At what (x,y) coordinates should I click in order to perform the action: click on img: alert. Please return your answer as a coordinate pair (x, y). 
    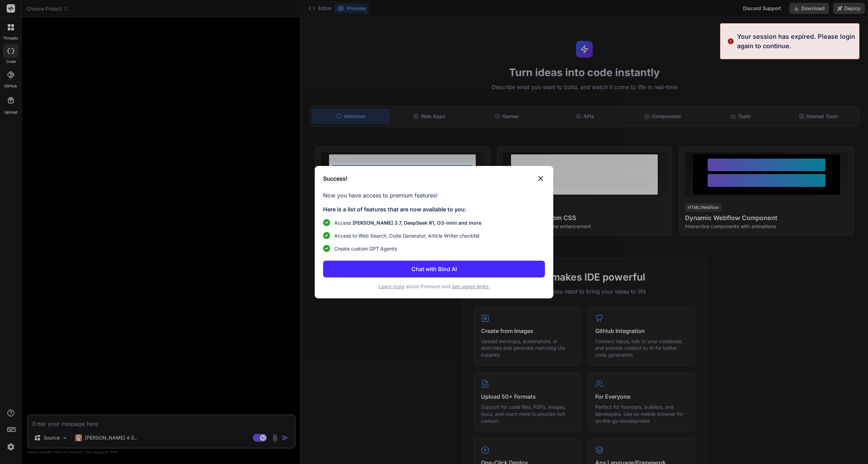
    Looking at the image, I should click on (731, 41).